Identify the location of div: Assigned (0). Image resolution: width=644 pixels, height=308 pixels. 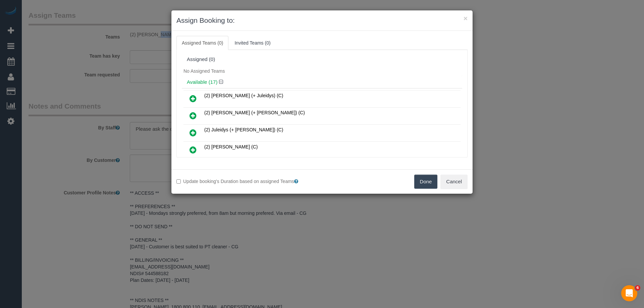
(322, 59).